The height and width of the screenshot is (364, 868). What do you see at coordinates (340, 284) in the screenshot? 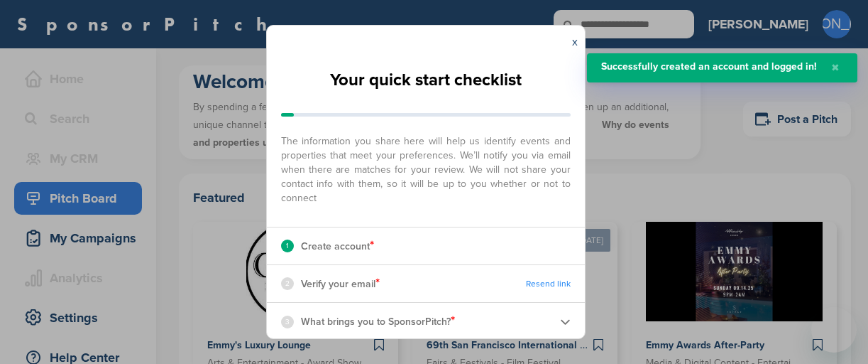
I see `p: Verify your email` at bounding box center [340, 284].